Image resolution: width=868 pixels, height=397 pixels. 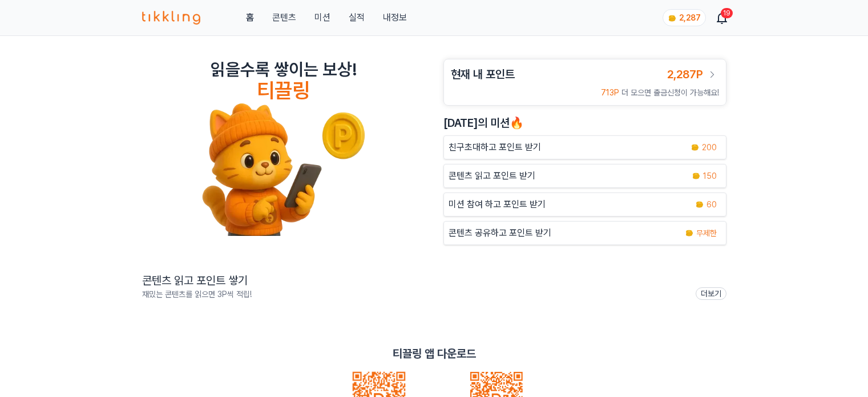 I want to click on p: 미션 참여 하고 포인트 받기, so click(x=497, y=204).